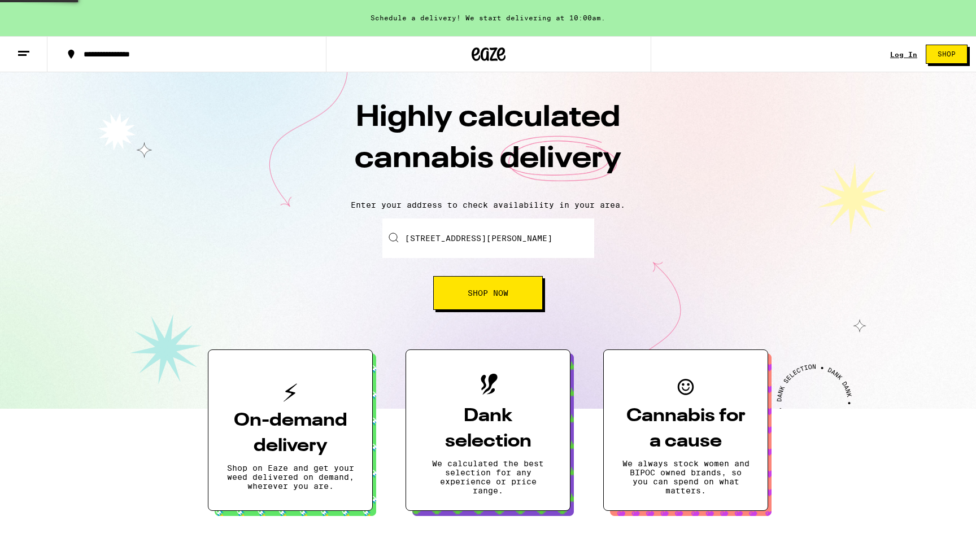 The width and height of the screenshot is (976, 560). I want to click on span: Shop Now, so click(488, 293).